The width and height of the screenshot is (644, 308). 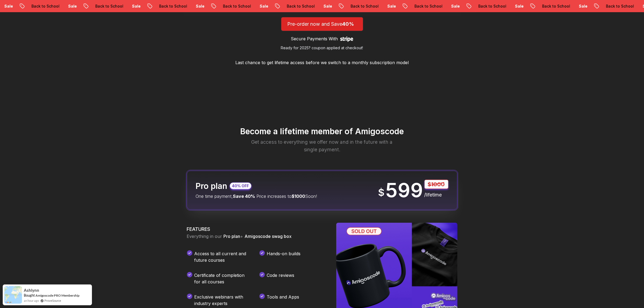 What do you see at coordinates (244, 196) in the screenshot?
I see `span: Save 40%` at bounding box center [244, 196].